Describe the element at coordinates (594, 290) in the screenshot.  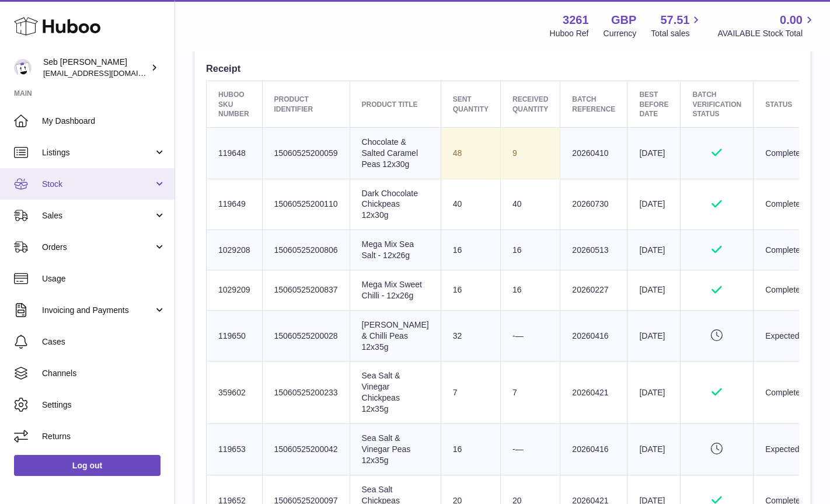
I see `td: 20260227` at that location.